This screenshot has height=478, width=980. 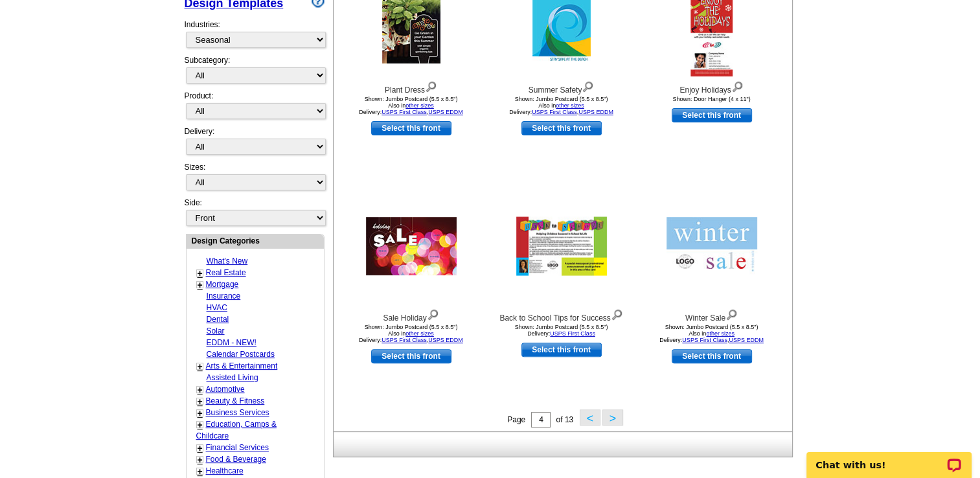 What do you see at coordinates (232, 343) in the screenshot?
I see `a: EDDM - NEW!` at bounding box center [232, 343].